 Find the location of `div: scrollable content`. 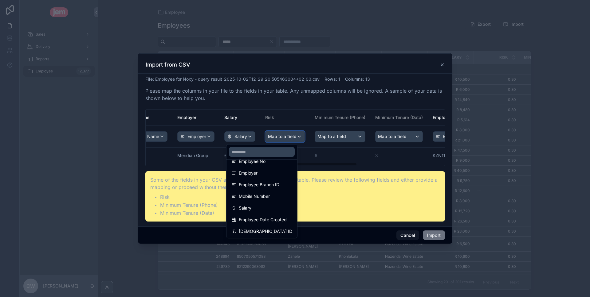

div: scrollable content is located at coordinates (295, 138).